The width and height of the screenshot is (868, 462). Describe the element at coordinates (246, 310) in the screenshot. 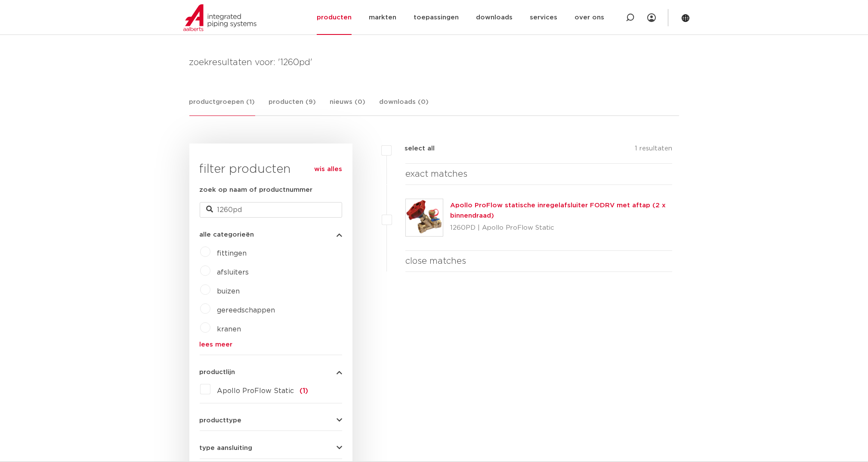

I see `span: gereedschappen` at that location.